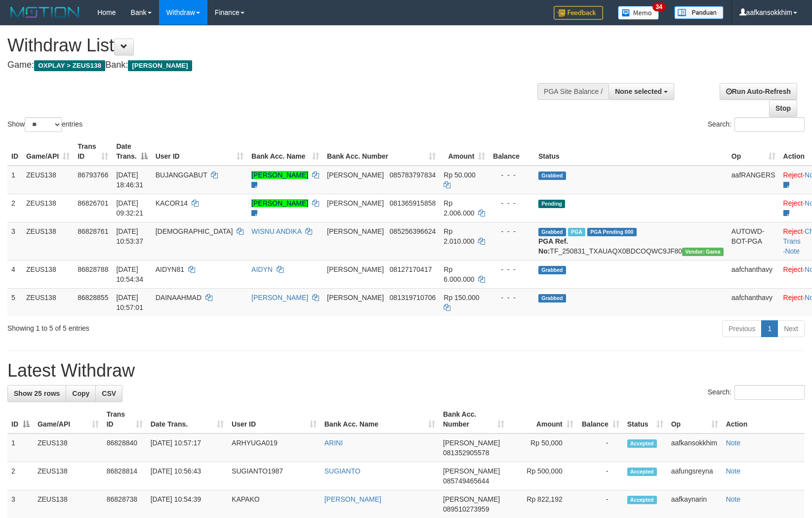  I want to click on td: 2, so click(20, 476).